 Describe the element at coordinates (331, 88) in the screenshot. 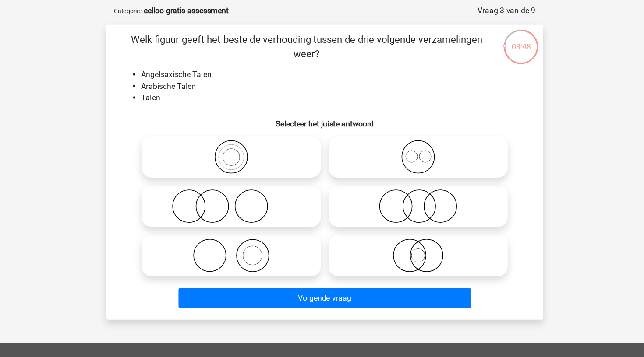

I see `li: Talen` at that location.